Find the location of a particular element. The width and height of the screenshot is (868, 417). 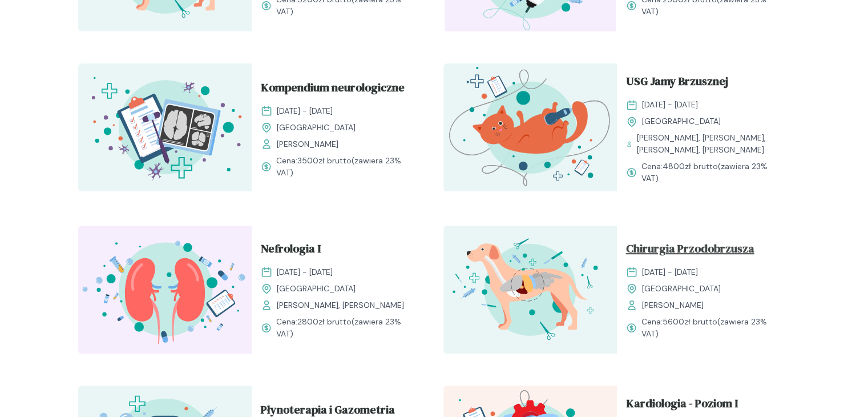

span: 2800 zł brutto is located at coordinates (324, 321).